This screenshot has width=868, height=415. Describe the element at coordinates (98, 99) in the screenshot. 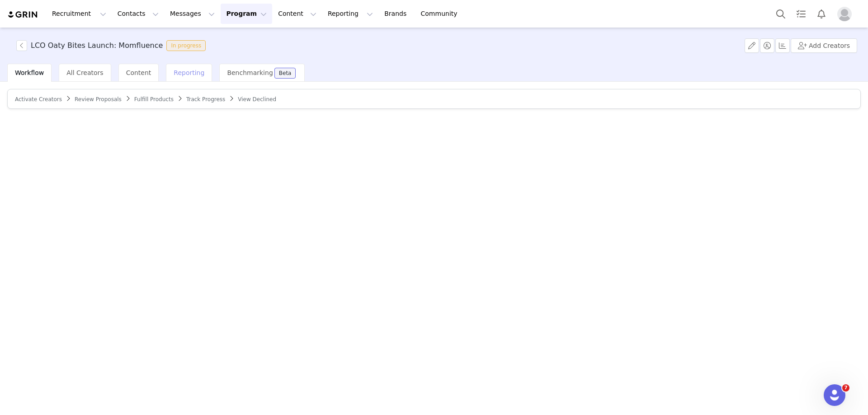

I see `span: Review Proposals` at that location.